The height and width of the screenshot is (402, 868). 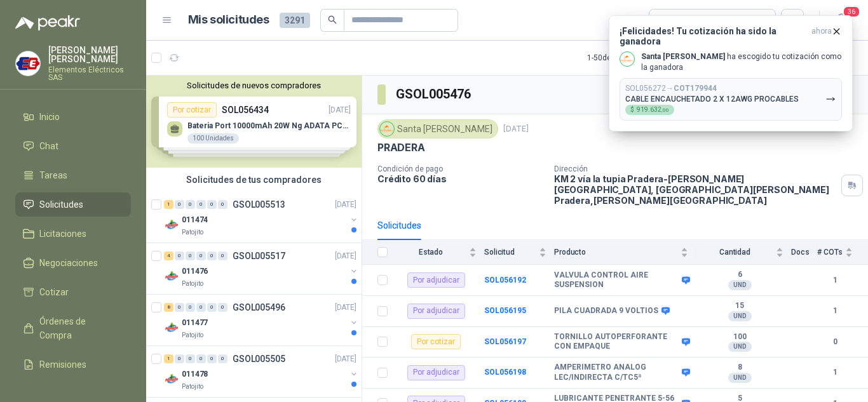 I want to click on button: SOL056272→COT179944CABLE ENCAUCHETADO 2 X 12AWG PROCABLES$919.632,00, so click(x=731, y=99).